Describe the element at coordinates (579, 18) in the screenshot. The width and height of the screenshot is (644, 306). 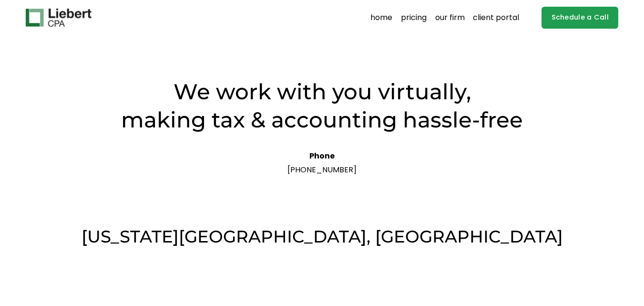
I see `a: Schedule a Call` at that location.